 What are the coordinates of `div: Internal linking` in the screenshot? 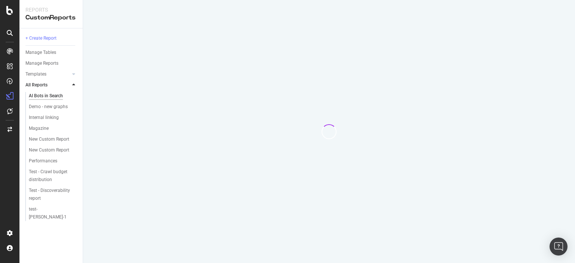 It's located at (44, 117).